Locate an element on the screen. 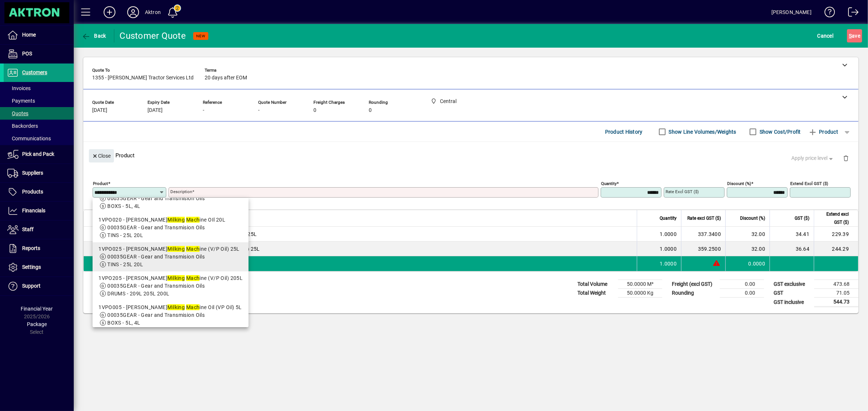  a: Reports is located at coordinates (38, 248).